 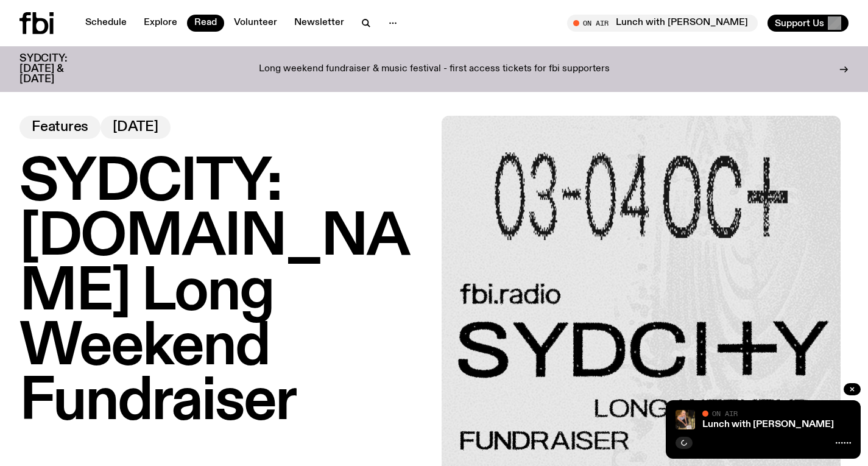 I want to click on img: SLC lunch cover, so click(x=685, y=420).